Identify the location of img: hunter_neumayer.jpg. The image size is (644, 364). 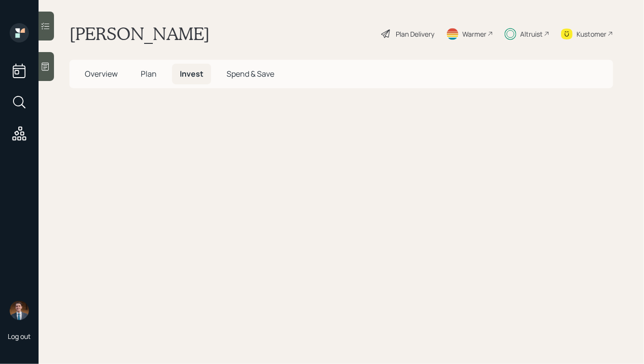
(19, 311).